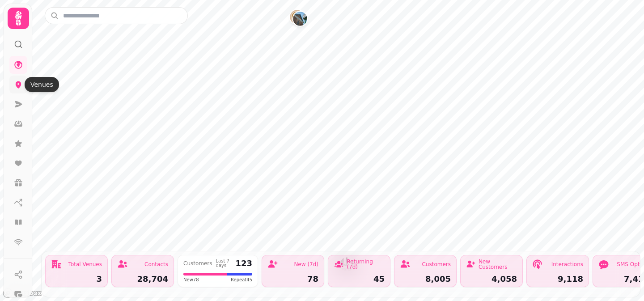 Image resolution: width=644 pixels, height=301 pixels. Describe the element at coordinates (191, 279) in the screenshot. I see `span: New 78` at that location.